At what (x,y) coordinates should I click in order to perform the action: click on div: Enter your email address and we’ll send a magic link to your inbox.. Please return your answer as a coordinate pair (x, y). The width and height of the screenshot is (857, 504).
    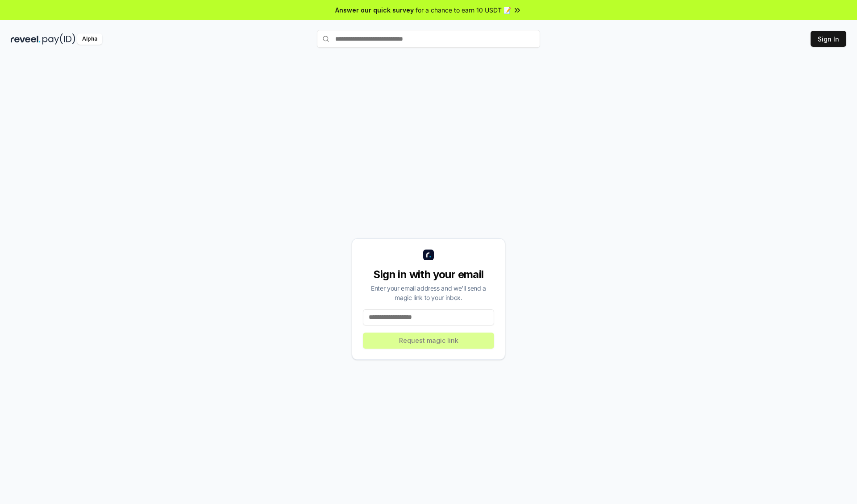
    Looking at the image, I should click on (428, 293).